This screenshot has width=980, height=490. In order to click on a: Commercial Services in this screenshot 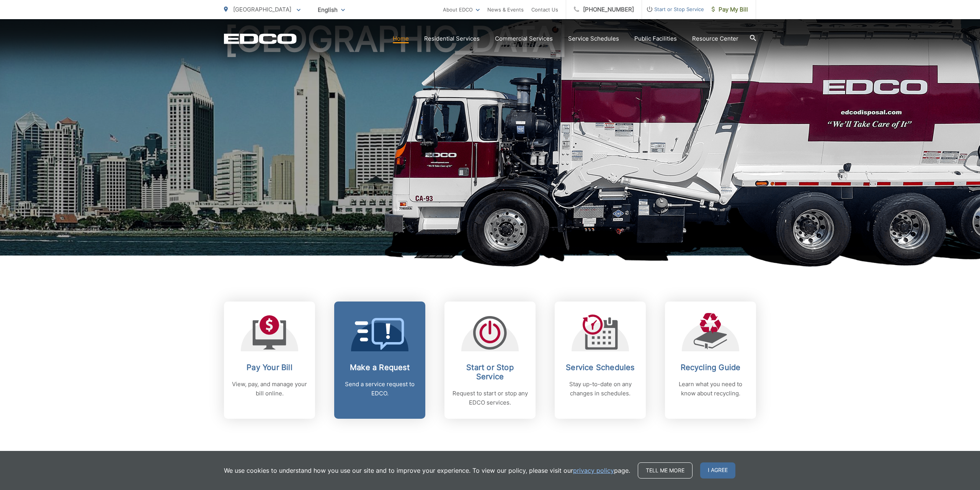, I will do `click(524, 39)`.